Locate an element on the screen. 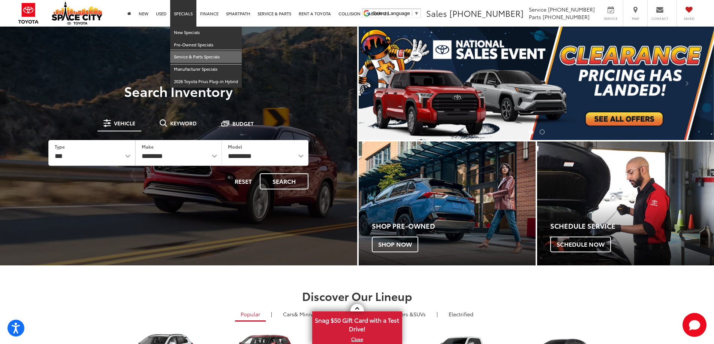 This screenshot has height=344, width=714. a: Schedule Service Schedule Now is located at coordinates (626, 204).